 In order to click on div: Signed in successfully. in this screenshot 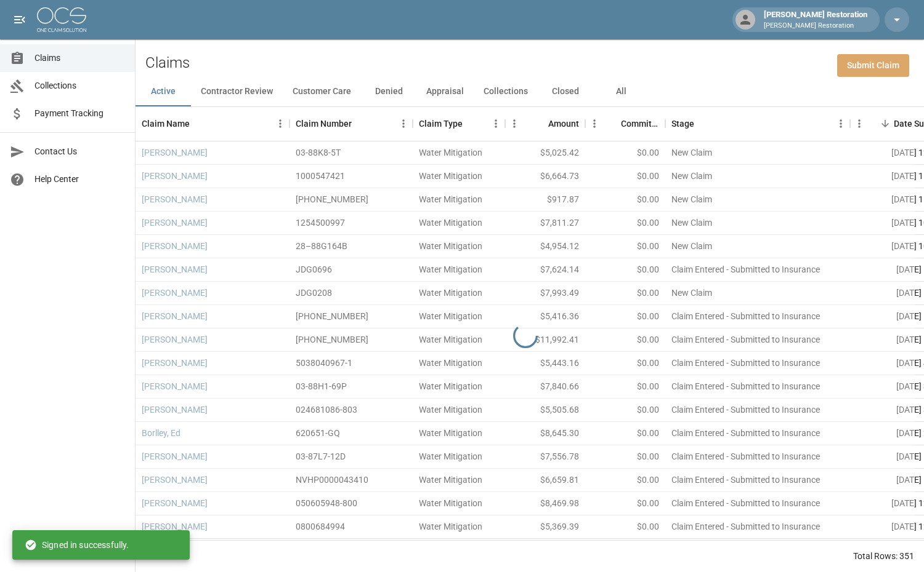, I will do `click(76, 545)`.